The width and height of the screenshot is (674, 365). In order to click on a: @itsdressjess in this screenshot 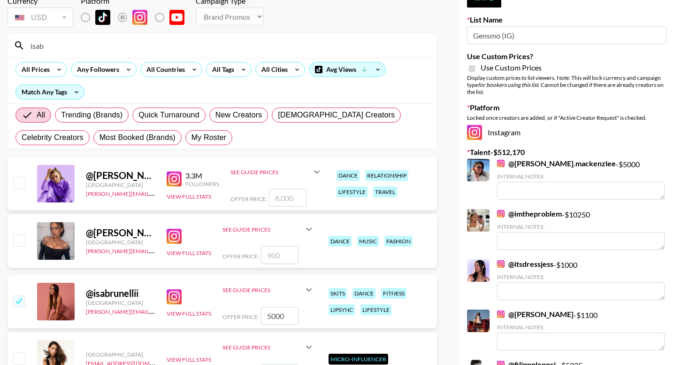, I will do `click(526, 264)`.